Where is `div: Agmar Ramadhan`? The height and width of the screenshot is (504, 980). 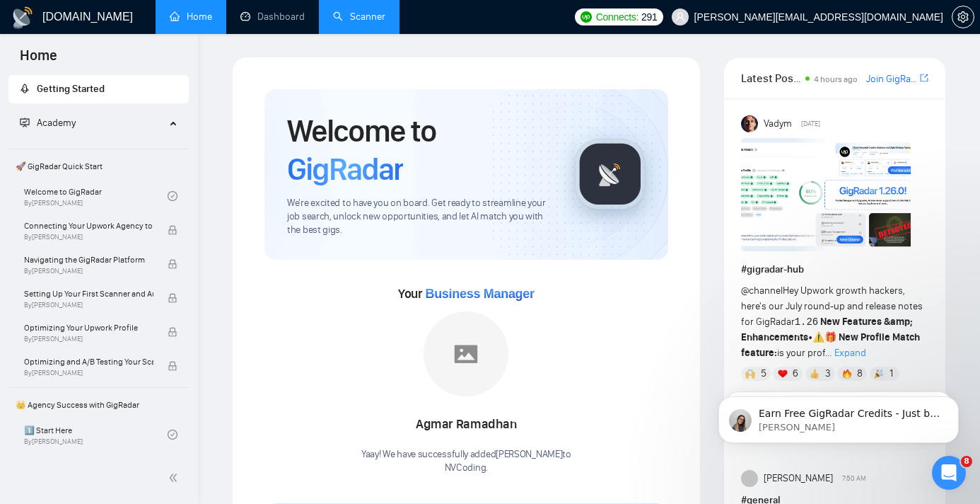
div: Agmar Ramadhan is located at coordinates (466, 425).